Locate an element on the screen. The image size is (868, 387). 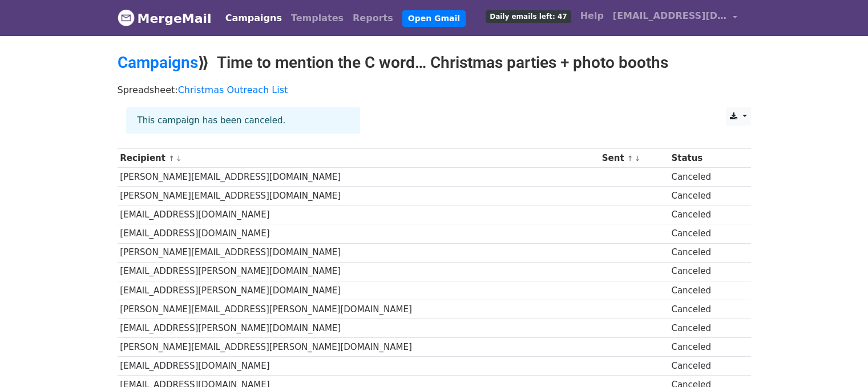
p: Spreadsheet: is located at coordinates (434, 90).